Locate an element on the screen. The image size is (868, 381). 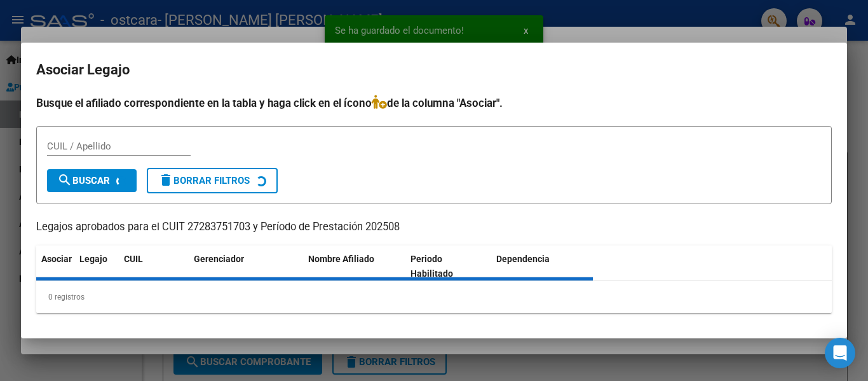
datatable-header-cell: Gerenciador is located at coordinates (246, 266).